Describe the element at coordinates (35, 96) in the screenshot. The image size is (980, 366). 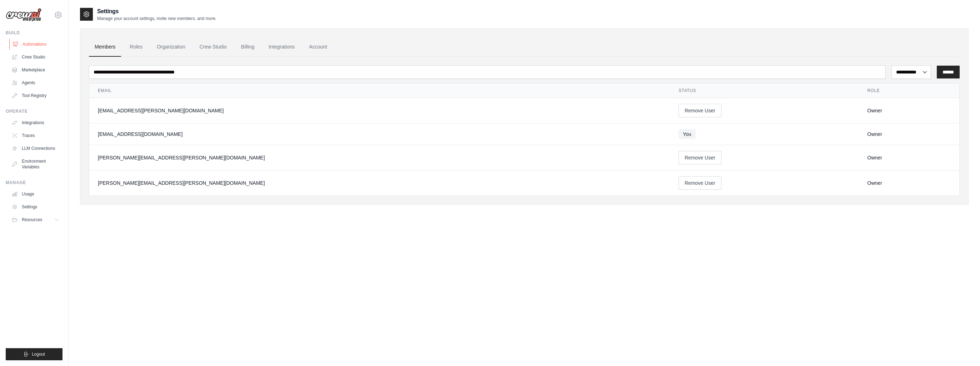
I see `a: Tool Registry` at that location.